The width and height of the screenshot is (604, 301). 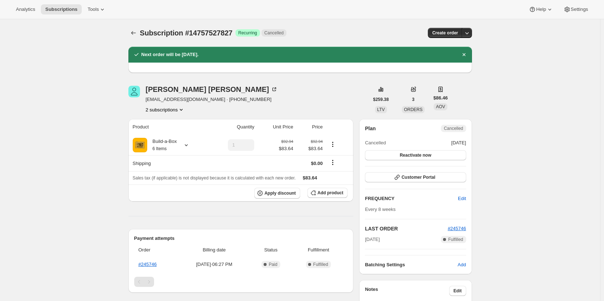 I want to click on th: Price, so click(x=310, y=127).